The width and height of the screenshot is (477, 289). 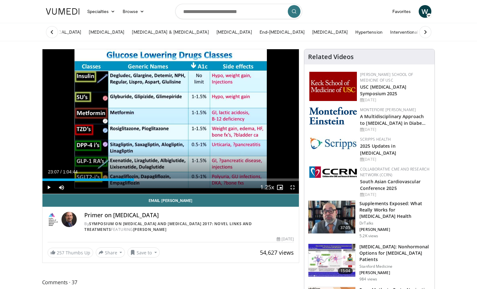 What do you see at coordinates (369, 279) in the screenshot?
I see `p: 984 views` at bounding box center [369, 279].